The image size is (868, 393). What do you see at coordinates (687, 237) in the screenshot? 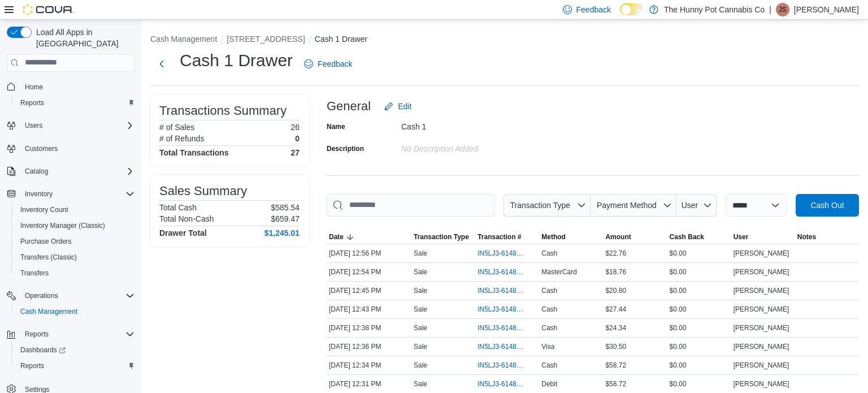
I see `span: Cash Back` at bounding box center [687, 237].